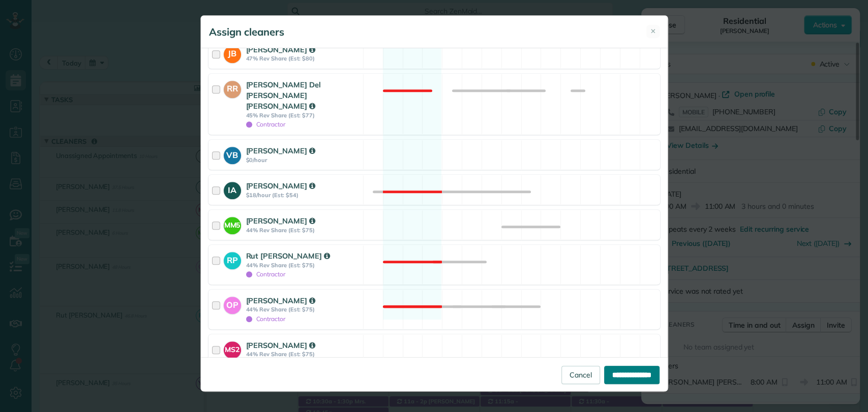 The width and height of the screenshot is (868, 412). What do you see at coordinates (303, 58) in the screenshot?
I see `strong: 47% Rev Share (Est: $80)` at bounding box center [303, 58].